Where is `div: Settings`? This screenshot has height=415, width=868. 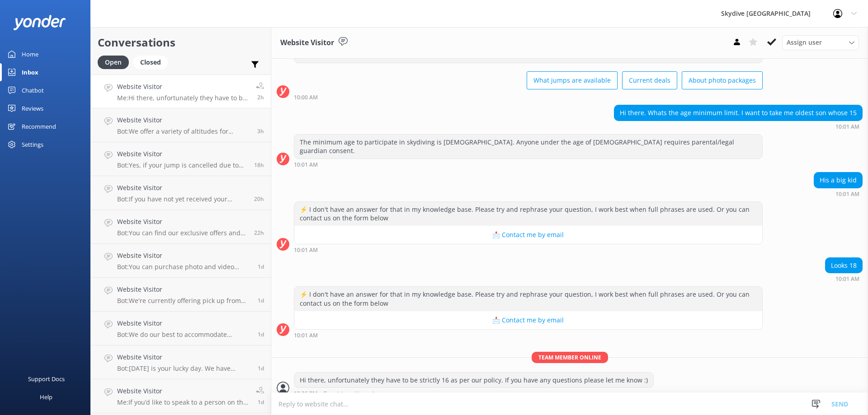 div: Settings is located at coordinates (33, 145).